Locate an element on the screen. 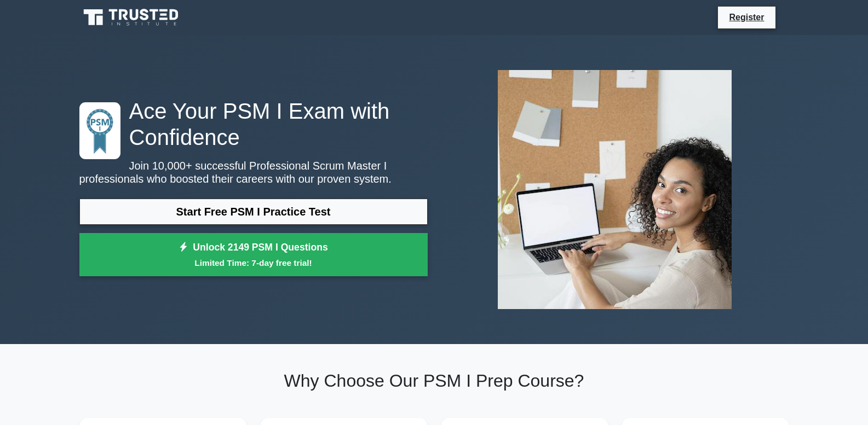 The image size is (868, 425). p: Join 10,000+ successful Professional Scrum Master I professionals who boosted their careers with ... is located at coordinates (253, 172).